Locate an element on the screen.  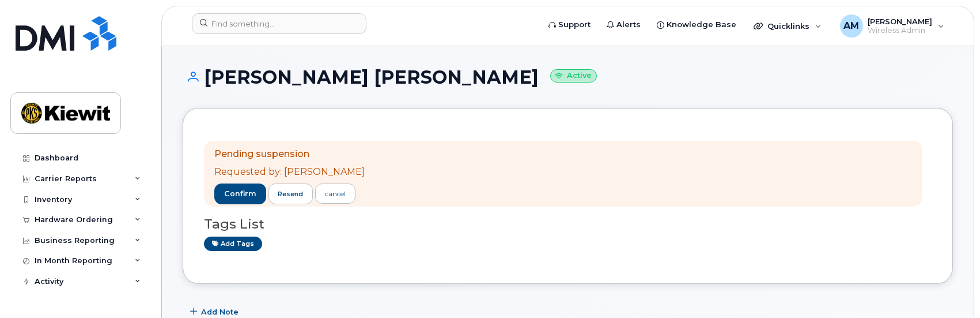
small: Active is located at coordinates (573, 76).